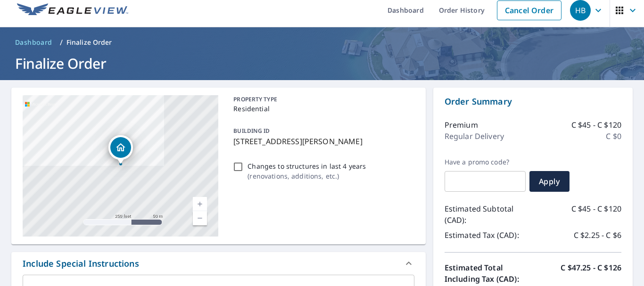  What do you see at coordinates (489, 235) in the screenshot?
I see `p: Estimated Tax (CAD):` at bounding box center [489, 235].